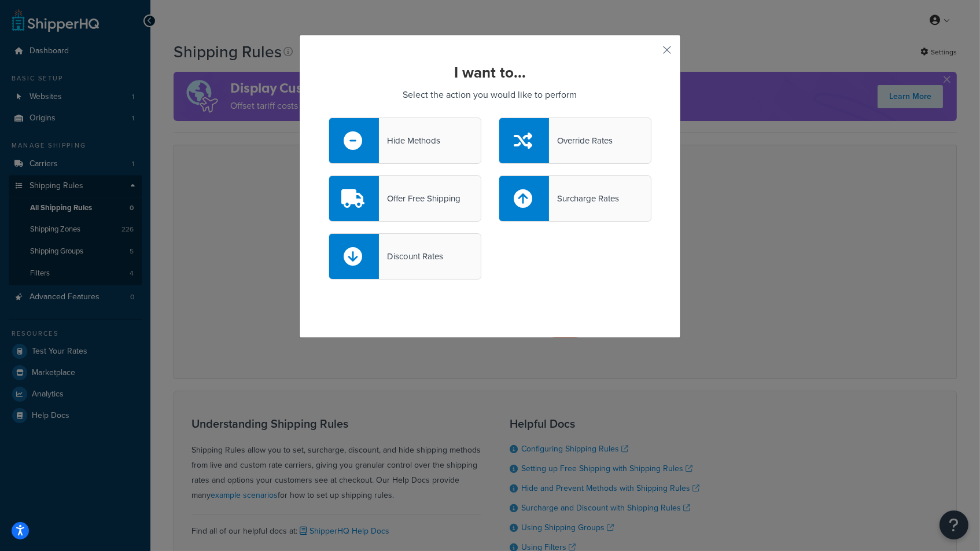 Image resolution: width=980 pixels, height=551 pixels. I want to click on div: Offer Free Shipping, so click(420, 198).